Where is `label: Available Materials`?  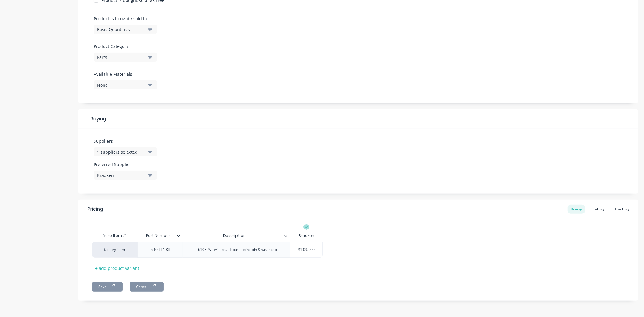
label: Available Materials is located at coordinates (125, 74).